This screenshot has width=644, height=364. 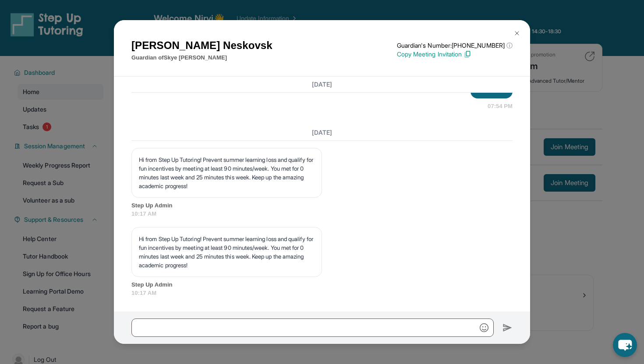 What do you see at coordinates (509, 45) in the screenshot?
I see `span: ⓘ` at bounding box center [509, 45].